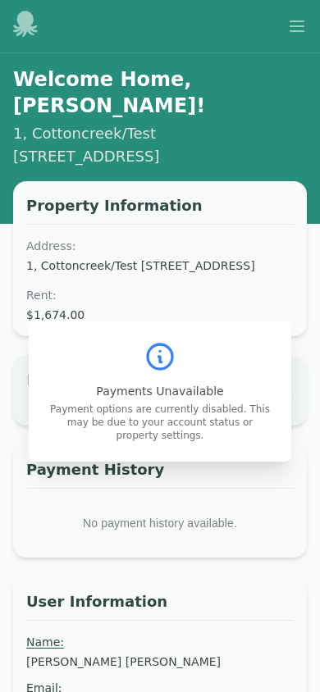  I want to click on dt: Address:, so click(160, 246).